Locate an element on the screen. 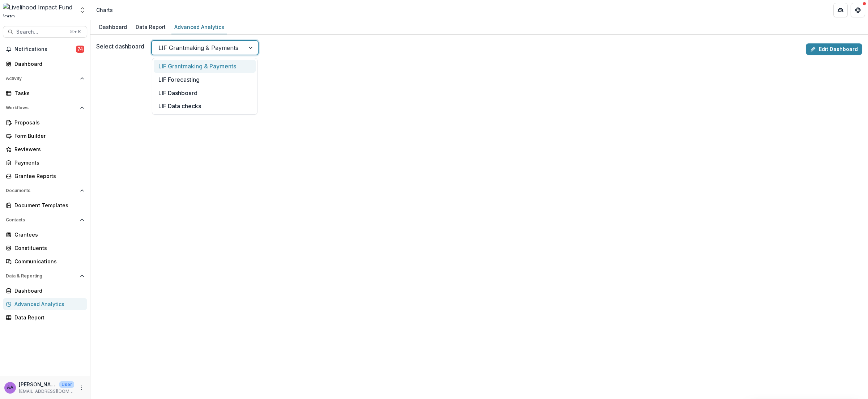 This screenshot has width=868, height=399. div: Document Templates is located at coordinates (48, 205).